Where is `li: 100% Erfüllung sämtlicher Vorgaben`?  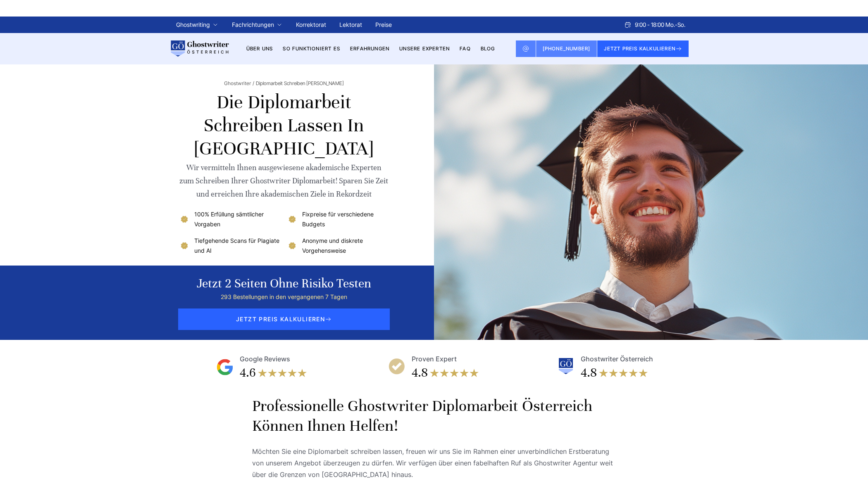
li: 100% Erfüllung sämtlicher Vorgaben is located at coordinates (230, 219).